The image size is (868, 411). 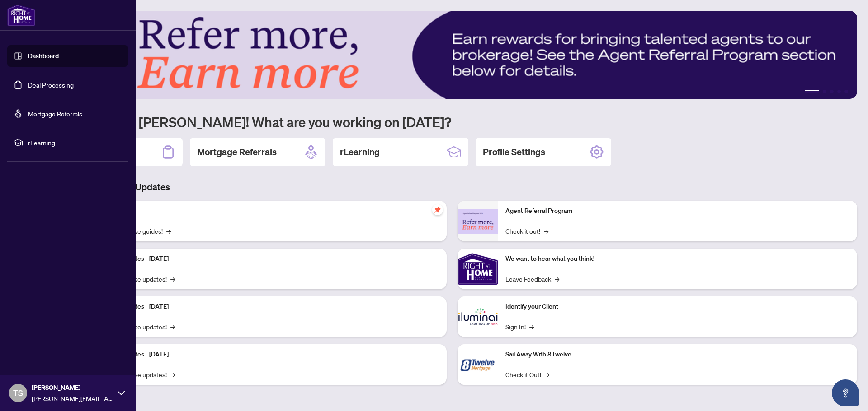 I want to click on a: Mortgage Referrals, so click(x=55, y=114).